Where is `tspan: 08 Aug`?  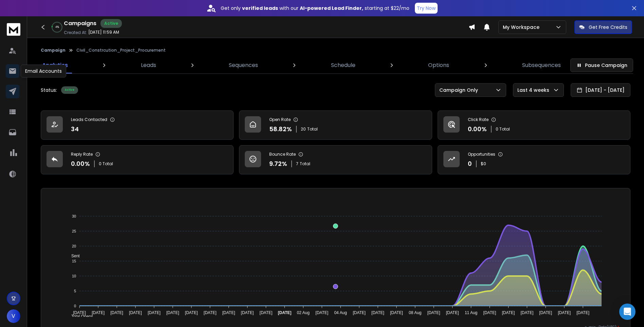 tspan: 08 Aug is located at coordinates (415, 313).